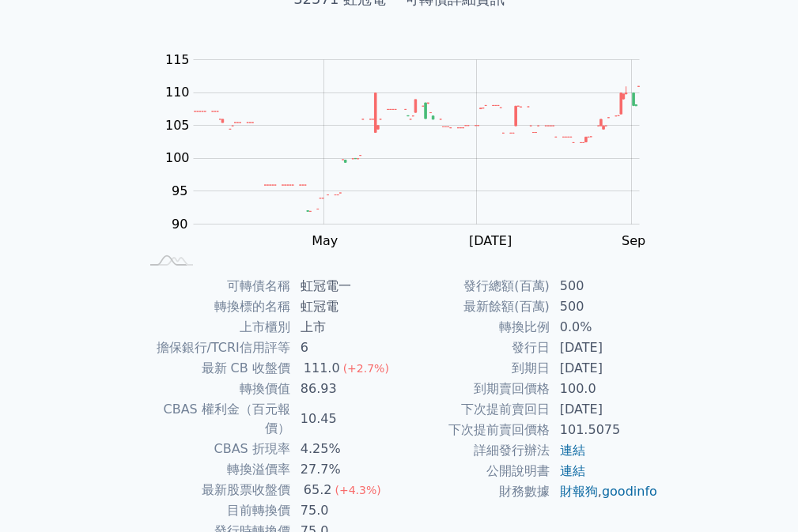  Describe the element at coordinates (216, 307) in the screenshot. I see `td: 轉換標的名稱` at that location.